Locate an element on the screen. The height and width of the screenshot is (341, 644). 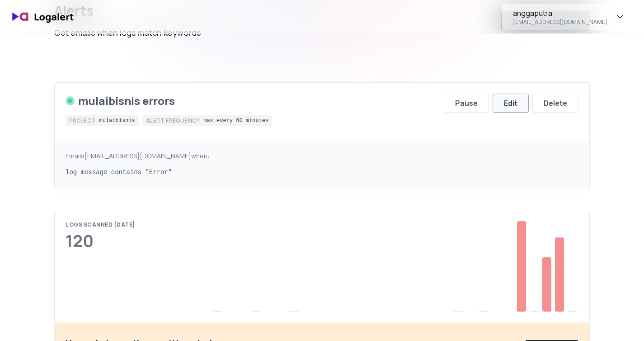
div: mulaibisnis is located at coordinates (117, 121).